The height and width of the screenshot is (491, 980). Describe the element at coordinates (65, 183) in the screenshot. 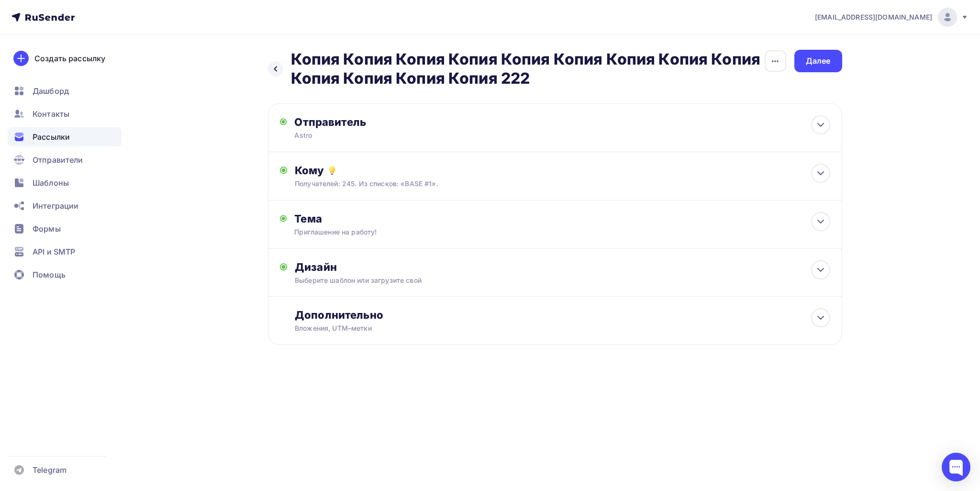

I see `a: Шаблоны` at that location.